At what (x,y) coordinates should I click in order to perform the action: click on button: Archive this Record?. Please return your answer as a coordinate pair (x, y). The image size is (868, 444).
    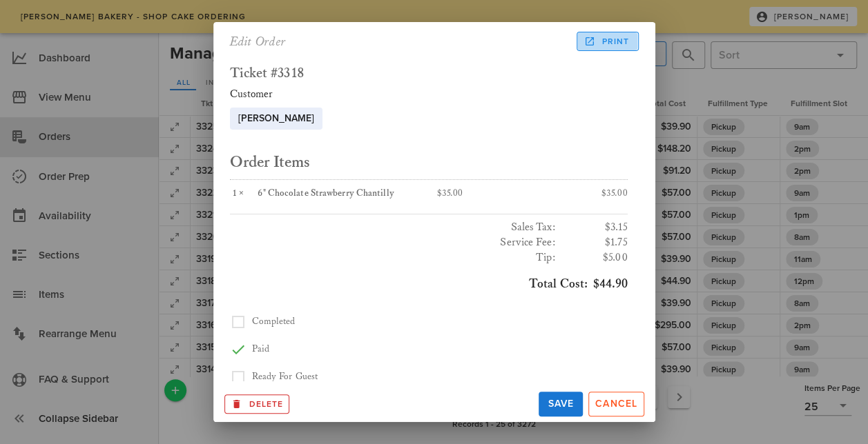
    Looking at the image, I should click on (257, 405).